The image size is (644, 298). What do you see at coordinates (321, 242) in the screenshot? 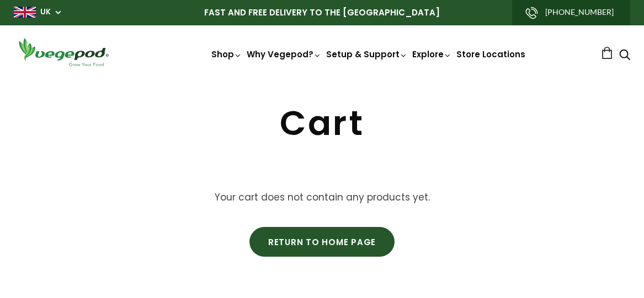
I see `a: Return to home page` at bounding box center [321, 242].